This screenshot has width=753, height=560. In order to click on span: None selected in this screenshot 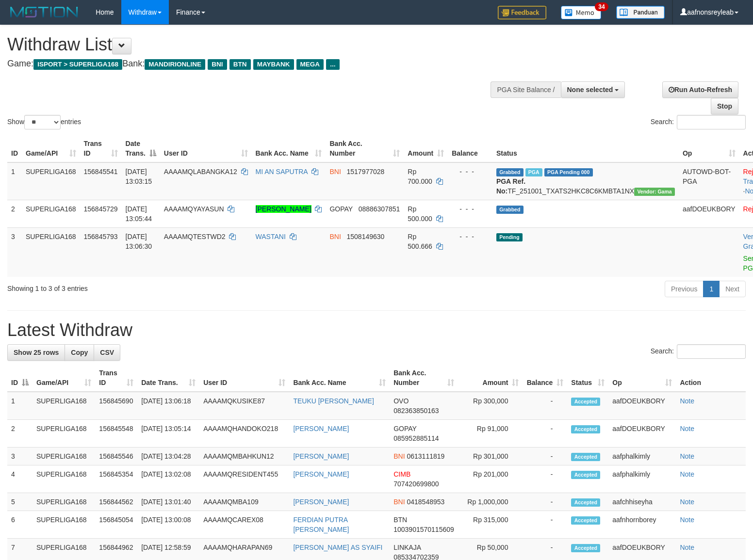, I will do `click(589, 90)`.